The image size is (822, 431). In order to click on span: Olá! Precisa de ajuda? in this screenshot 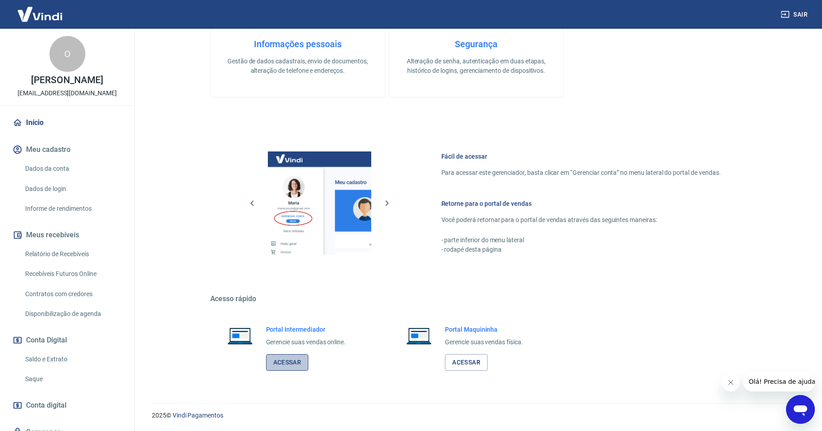, I will do `click(40, 10)`.